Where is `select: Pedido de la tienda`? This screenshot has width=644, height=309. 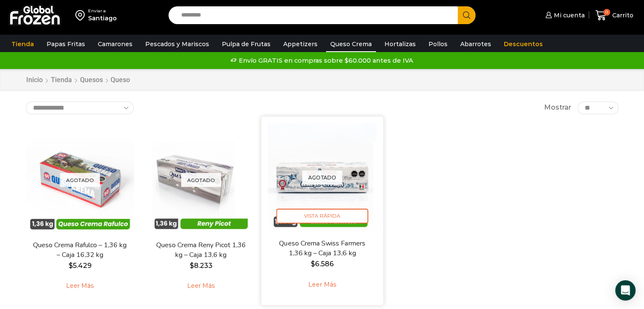
select: Pedido de la tienda is located at coordinates (80, 108).